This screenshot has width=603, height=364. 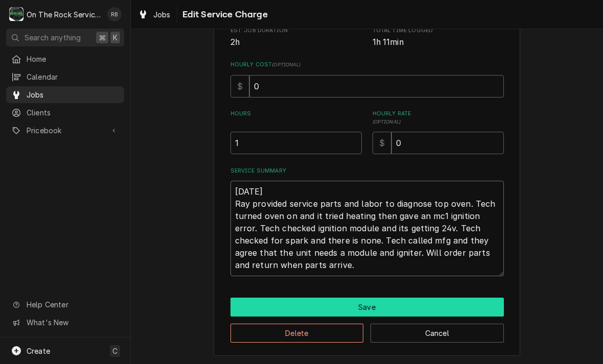 What do you see at coordinates (367, 79) in the screenshot?
I see `div: Hourly Cost` at bounding box center [367, 79].